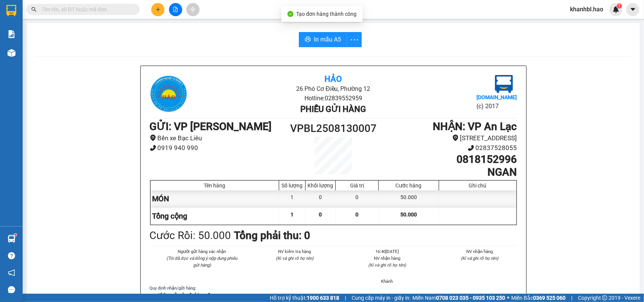 This screenshot has width=644, height=302. Describe the element at coordinates (215, 199) in the screenshot. I see `div: MÓN` at that location.